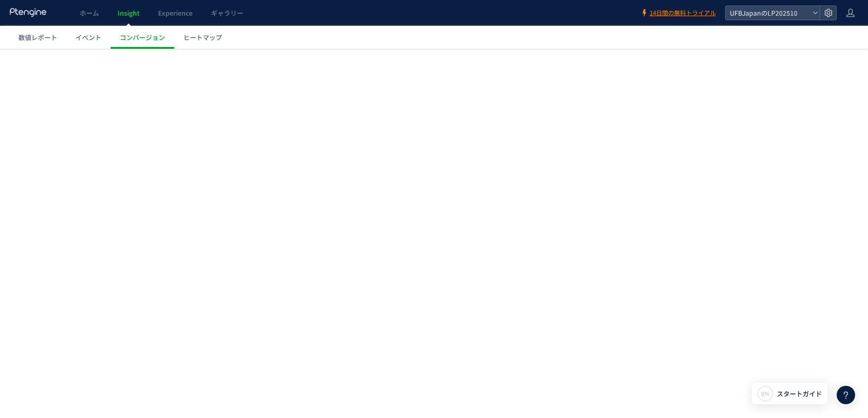 The image size is (868, 418). I want to click on span: 0%, so click(765, 394).